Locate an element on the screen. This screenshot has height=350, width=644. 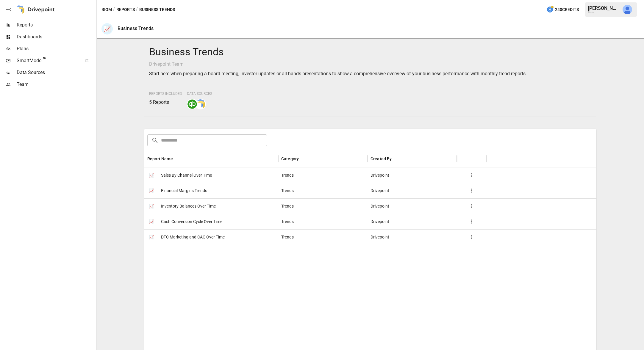
span: Cash Conversion Cycle Over Time is located at coordinates (192, 222).